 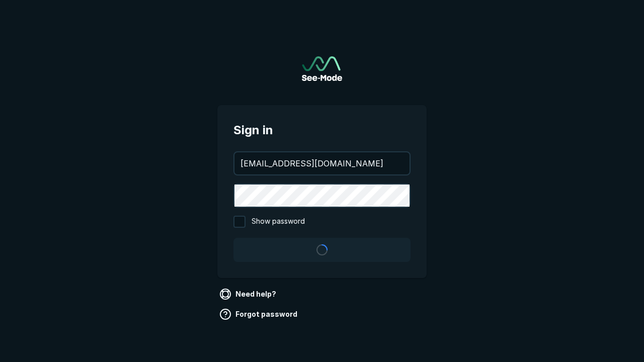 What do you see at coordinates (259, 314) in the screenshot?
I see `a: Forgot password` at bounding box center [259, 314].